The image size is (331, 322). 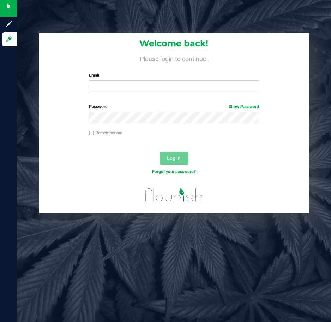 What do you see at coordinates (98, 107) in the screenshot?
I see `span: Password` at bounding box center [98, 107].